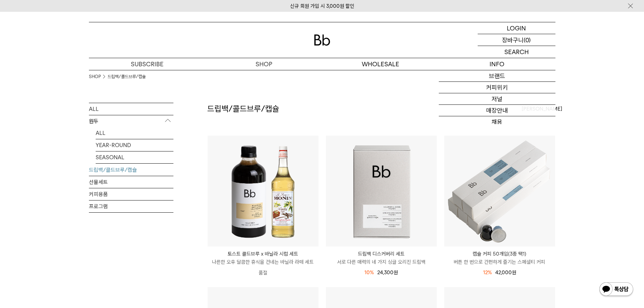 The height and width of the screenshot is (308, 644). Describe the element at coordinates (516, 52) in the screenshot. I see `p: SEARCH` at that location.